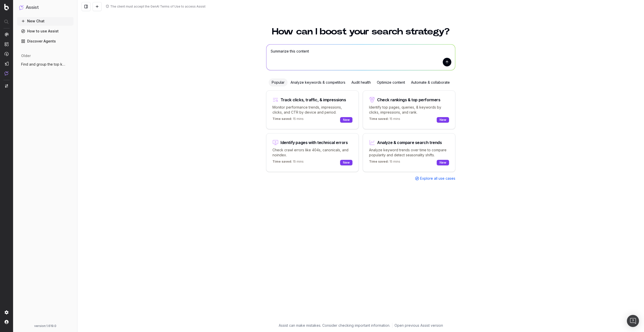 This screenshot has width=644, height=332. Describe the element at coordinates (43, 64) in the screenshot. I see `span: Find and group the top keywords for hack` at that location.